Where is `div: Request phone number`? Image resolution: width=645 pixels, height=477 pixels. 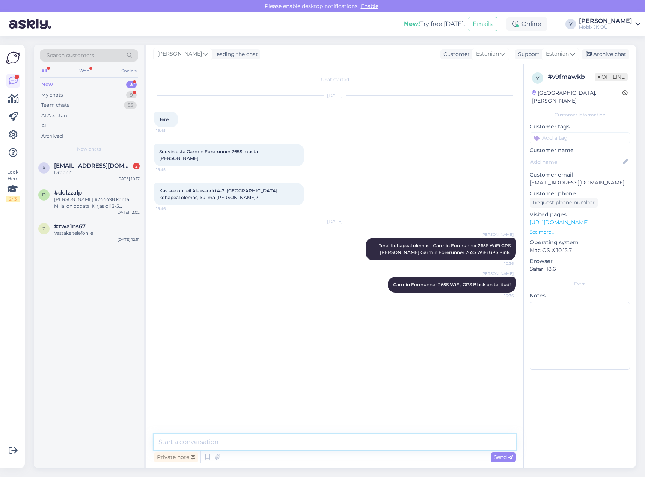 div: Request phone number is located at coordinates (563, 202).